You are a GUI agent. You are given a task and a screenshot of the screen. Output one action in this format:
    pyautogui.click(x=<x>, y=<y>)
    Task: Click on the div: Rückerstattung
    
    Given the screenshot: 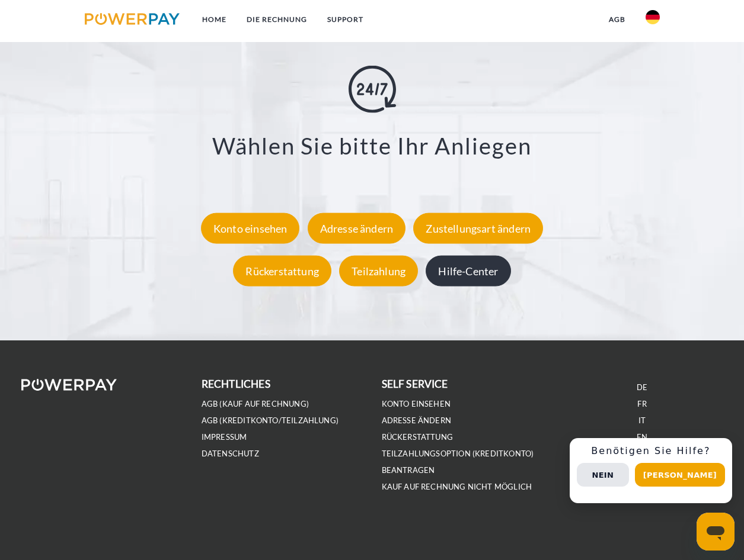 What is the action you would take?
    pyautogui.click(x=282, y=271)
    